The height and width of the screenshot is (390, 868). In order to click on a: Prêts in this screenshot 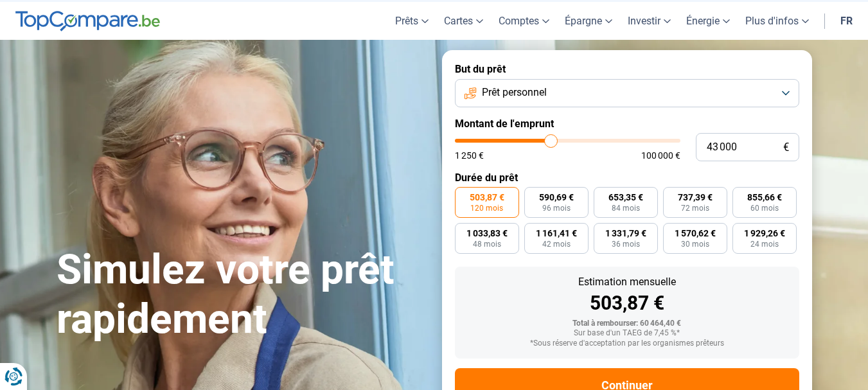, I will do `click(412, 20)`.